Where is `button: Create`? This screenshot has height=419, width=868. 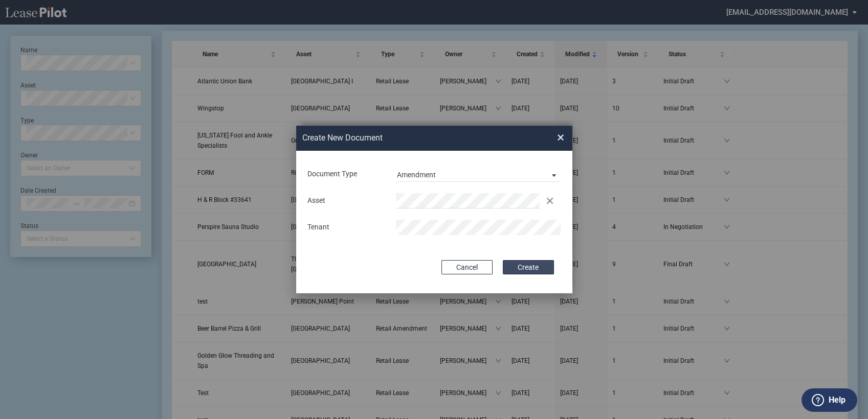 button: Create is located at coordinates (528, 267).